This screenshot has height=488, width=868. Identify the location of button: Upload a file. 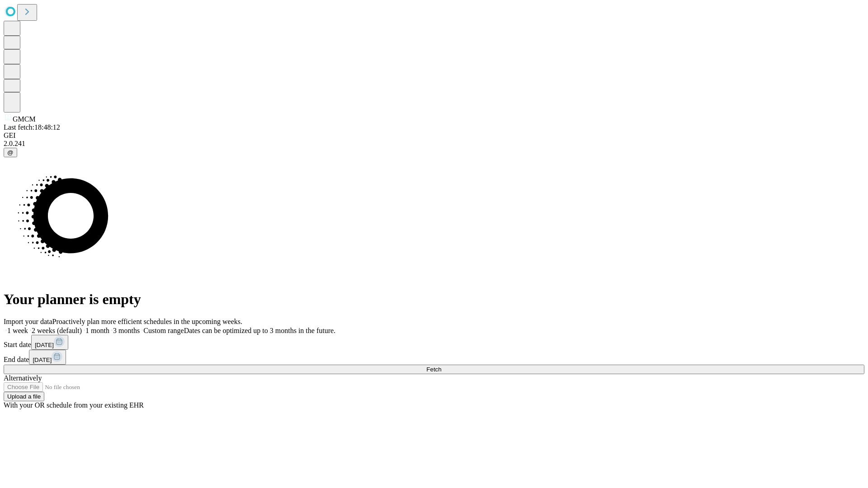
(24, 396).